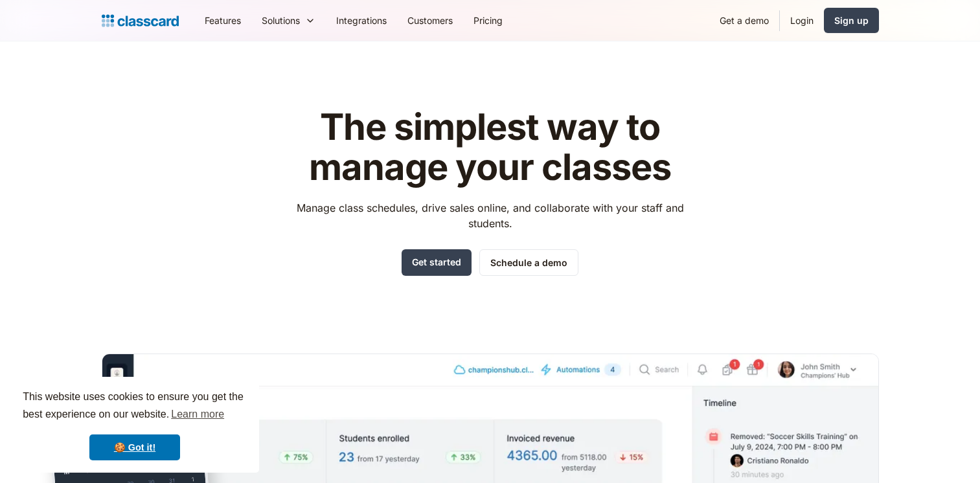 This screenshot has width=980, height=483. What do you see at coordinates (490, 216) in the screenshot?
I see `p: Manage class schedules, drive sales online, and collaborate with your staff and students.` at bounding box center [490, 216].